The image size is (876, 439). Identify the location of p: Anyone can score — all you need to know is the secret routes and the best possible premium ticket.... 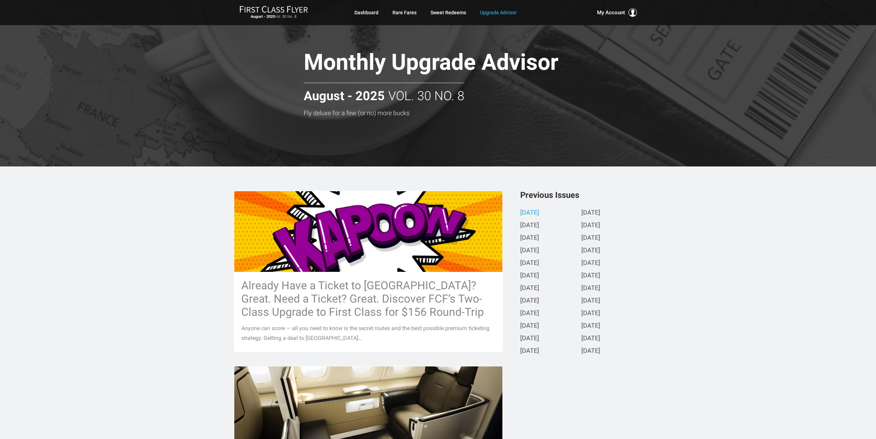
(368, 333).